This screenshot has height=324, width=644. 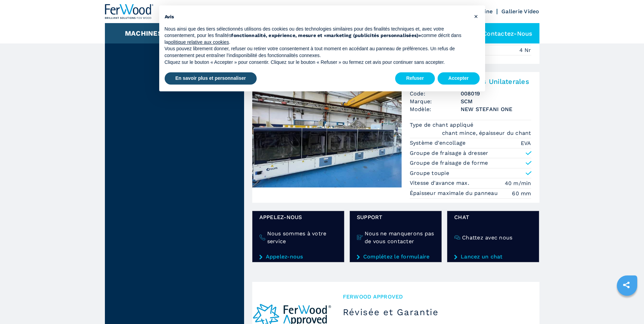 I want to click on div: Contactez-nous, so click(x=503, y=33).